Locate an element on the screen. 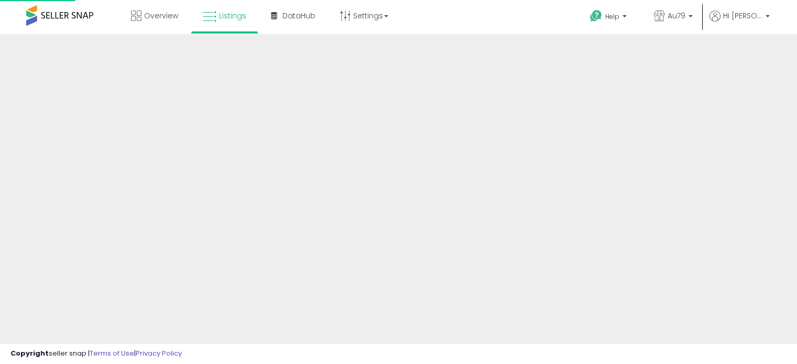  strong: Copyright is located at coordinates (29, 353).